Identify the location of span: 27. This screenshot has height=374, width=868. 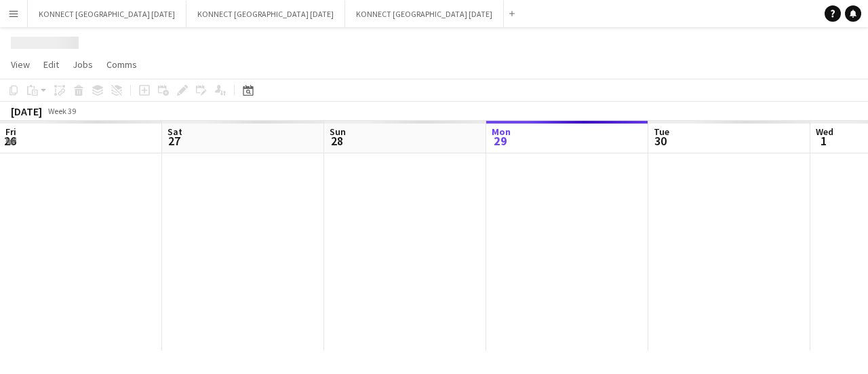
(174, 141).